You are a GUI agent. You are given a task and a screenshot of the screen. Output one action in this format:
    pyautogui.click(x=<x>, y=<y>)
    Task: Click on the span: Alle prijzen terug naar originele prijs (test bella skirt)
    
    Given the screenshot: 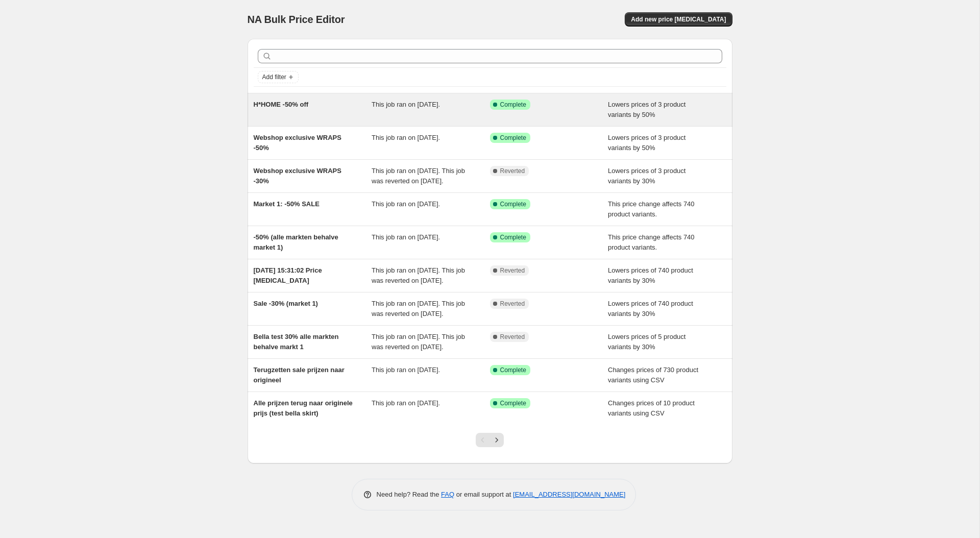 What is the action you would take?
    pyautogui.click(x=303, y=407)
    